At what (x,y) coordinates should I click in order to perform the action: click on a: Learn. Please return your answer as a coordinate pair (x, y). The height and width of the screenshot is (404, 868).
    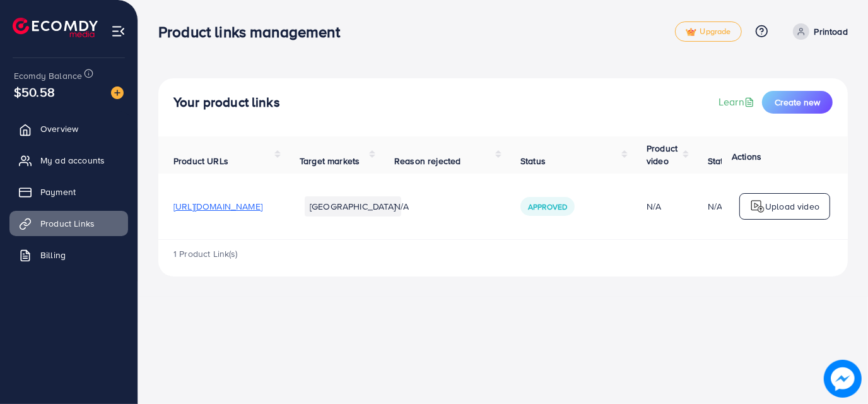
    Looking at the image, I should click on (738, 102).